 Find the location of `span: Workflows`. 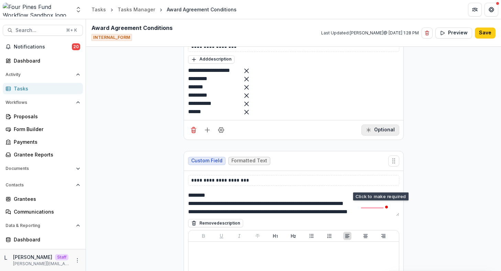

span: Workflows is located at coordinates (39, 102).